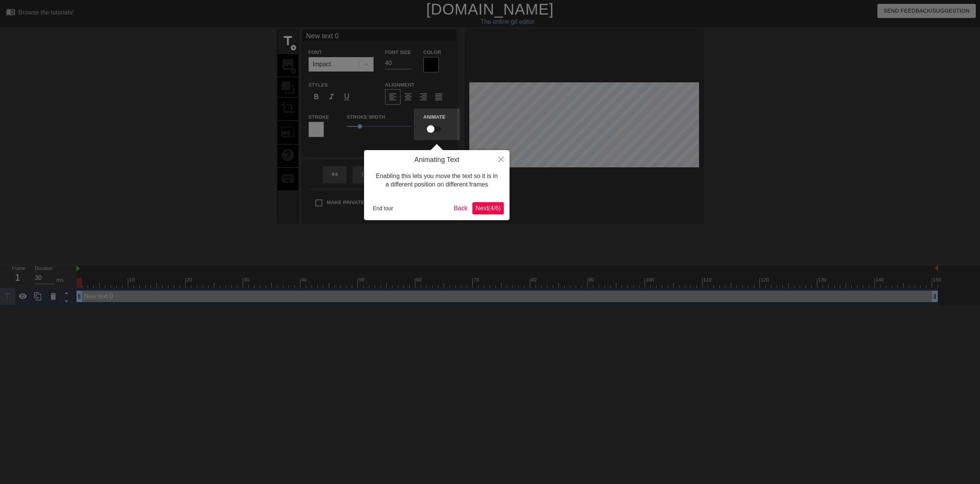 This screenshot has height=484, width=980. What do you see at coordinates (437, 160) in the screenshot?
I see `h4: Animating Text` at bounding box center [437, 160].